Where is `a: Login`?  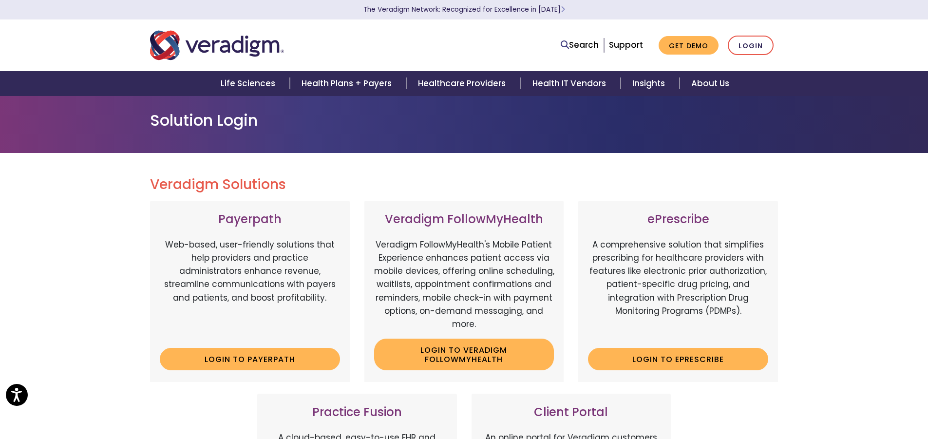 a: Login is located at coordinates (751, 45).